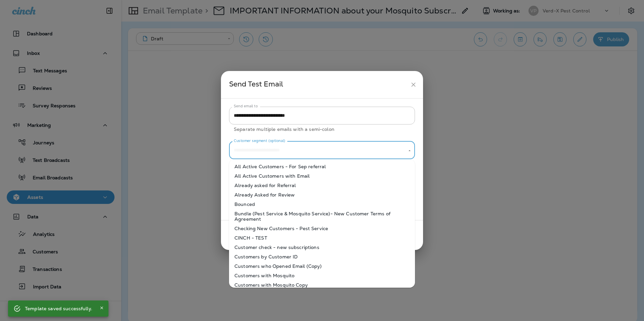 The width and height of the screenshot is (644, 321). Describe the element at coordinates (413, 84) in the screenshot. I see `button: close` at that location.